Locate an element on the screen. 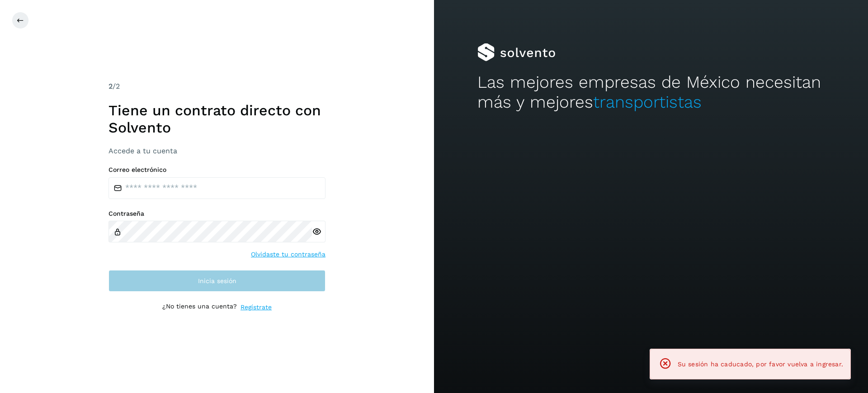 The height and width of the screenshot is (393, 868). span: Inicia sesión is located at coordinates (217, 281).